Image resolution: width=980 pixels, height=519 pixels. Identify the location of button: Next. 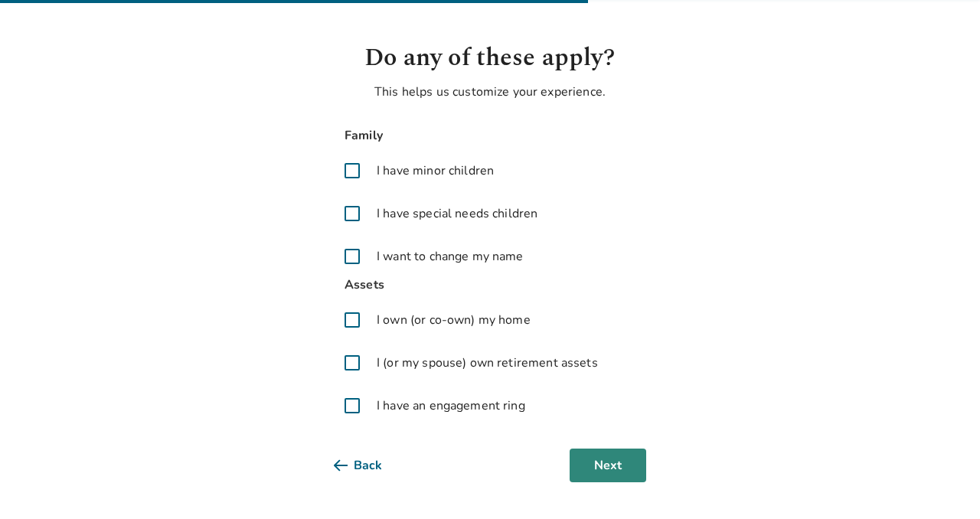
(608, 466).